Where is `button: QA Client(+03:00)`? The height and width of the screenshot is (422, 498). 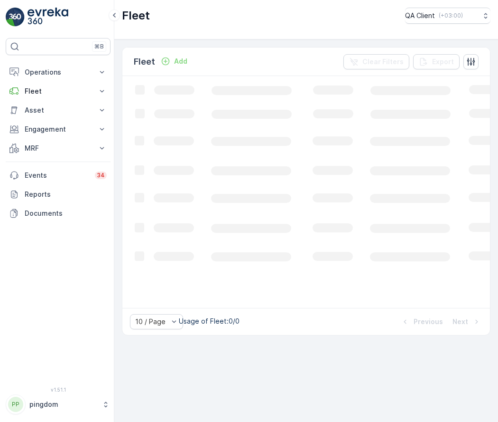
button: QA Client(+03:00) is located at coordinates (448, 16).